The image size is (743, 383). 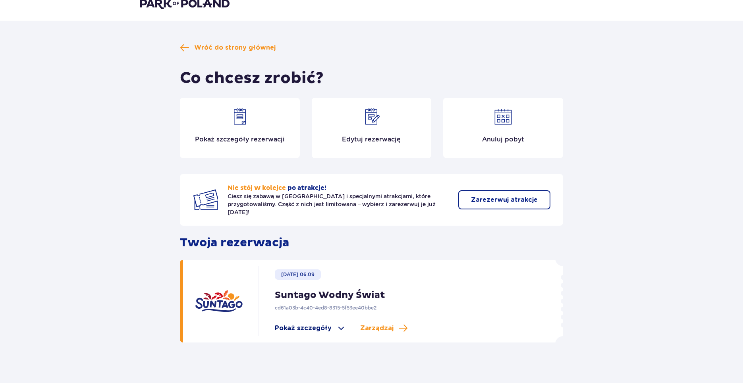 I want to click on span: Nie stój w kolejce, so click(x=257, y=188).